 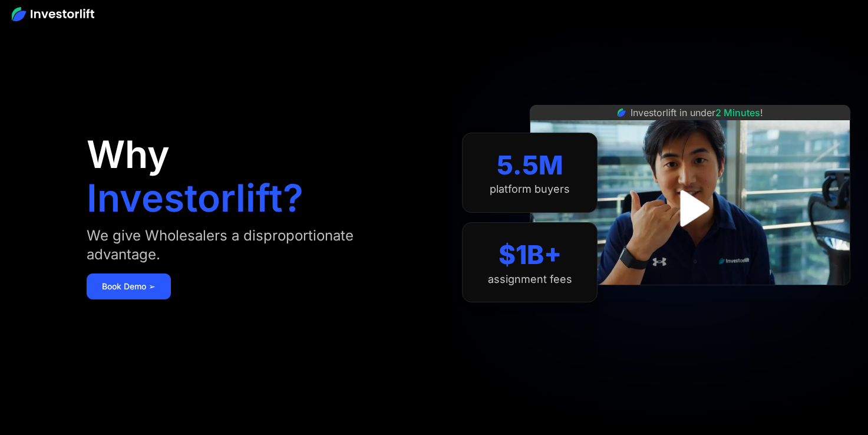 I want to click on div: $1B+, so click(x=530, y=255).